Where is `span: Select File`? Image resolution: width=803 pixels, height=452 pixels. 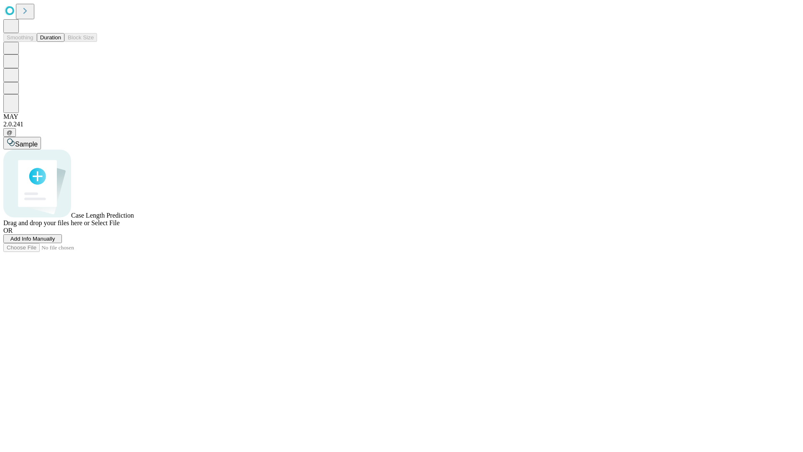
span: Select File is located at coordinates (105, 222).